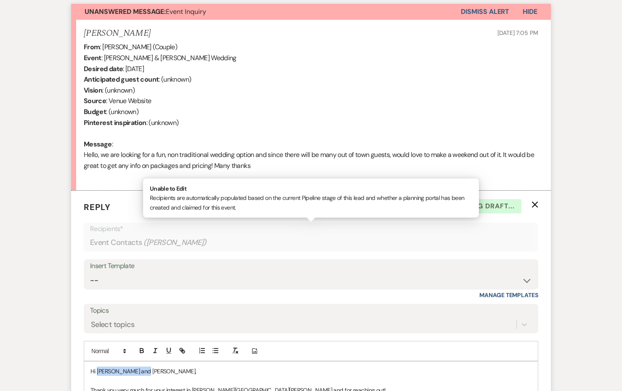 This screenshot has height=391, width=622. I want to click on b: Event, so click(93, 58).